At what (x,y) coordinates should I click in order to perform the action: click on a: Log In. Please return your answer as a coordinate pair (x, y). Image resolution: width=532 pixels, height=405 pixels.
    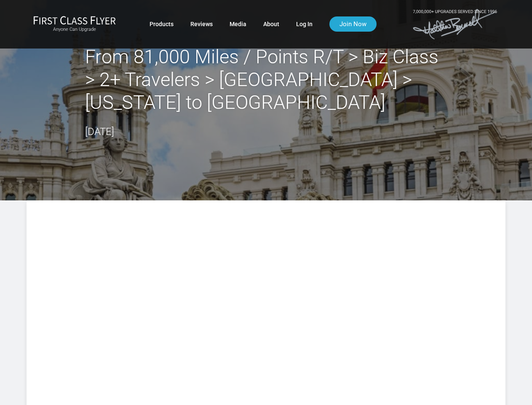
    Looking at the image, I should click on (304, 24).